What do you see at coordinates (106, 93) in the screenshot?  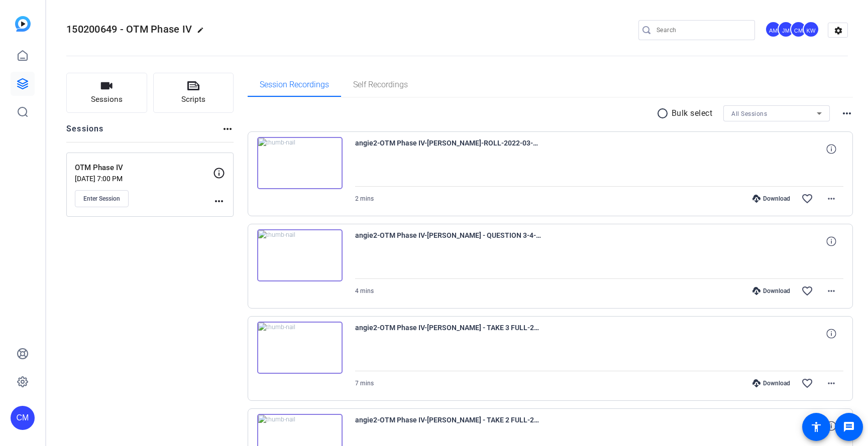 I see `button: Sessions` at bounding box center [106, 93].